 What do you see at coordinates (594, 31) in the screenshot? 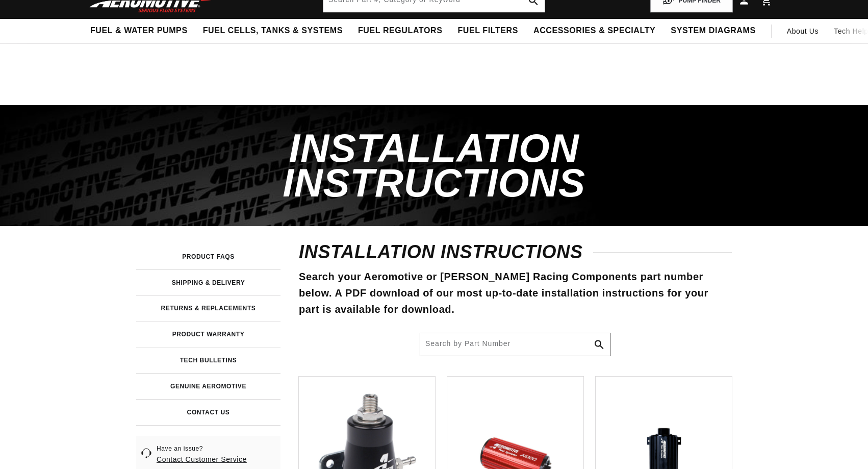
I see `span: Accessories & Specialty` at bounding box center [594, 31].